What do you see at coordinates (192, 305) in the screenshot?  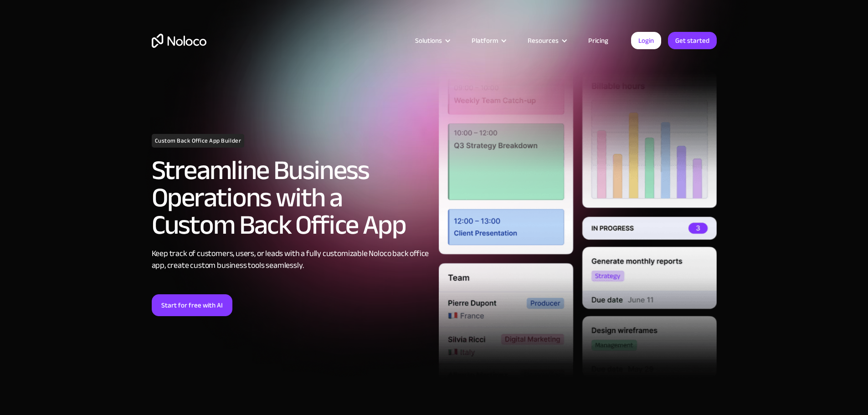 I see `a: Start for free with AI` at bounding box center [192, 305].